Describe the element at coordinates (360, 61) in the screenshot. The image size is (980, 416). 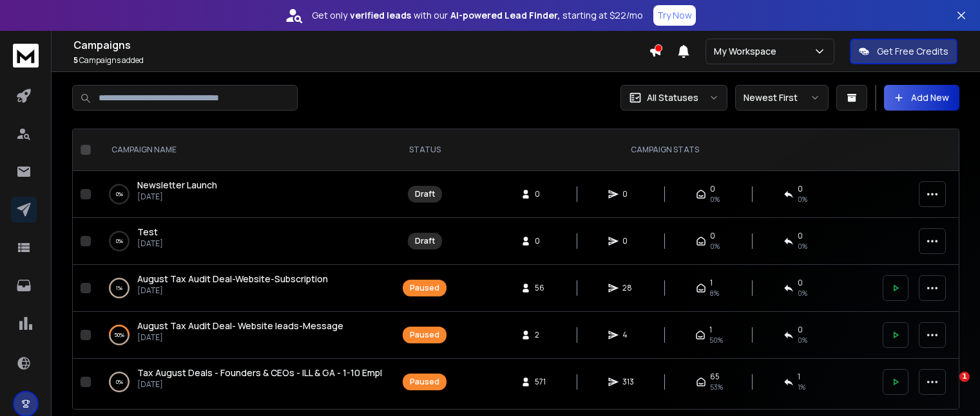
I see `p: Campaigns added` at that location.